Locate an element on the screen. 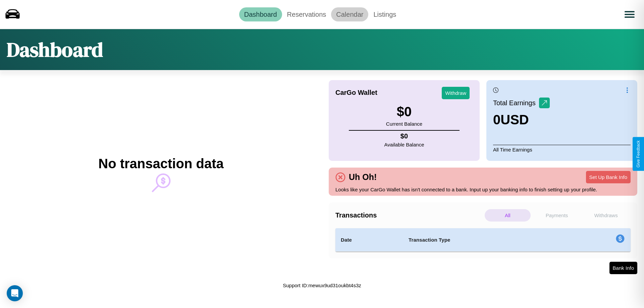  p: All Time Earnings is located at coordinates (562, 150).